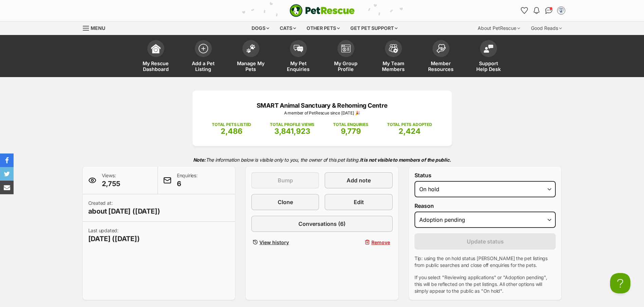 Image resolution: width=644 pixels, height=307 pixels. What do you see at coordinates (441, 67) in the screenshot?
I see `span: Member Resources` at bounding box center [441, 67].